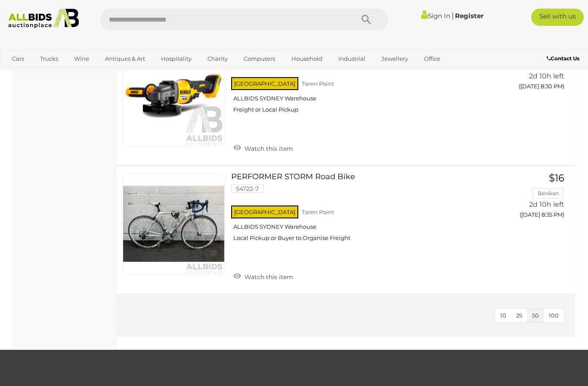 This screenshot has height=386, width=588. Describe the element at coordinates (469, 16) in the screenshot. I see `a: Register` at that location.